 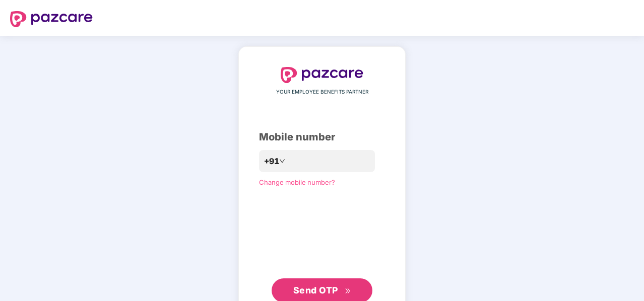 I want to click on span: Send OTP, so click(x=315, y=290).